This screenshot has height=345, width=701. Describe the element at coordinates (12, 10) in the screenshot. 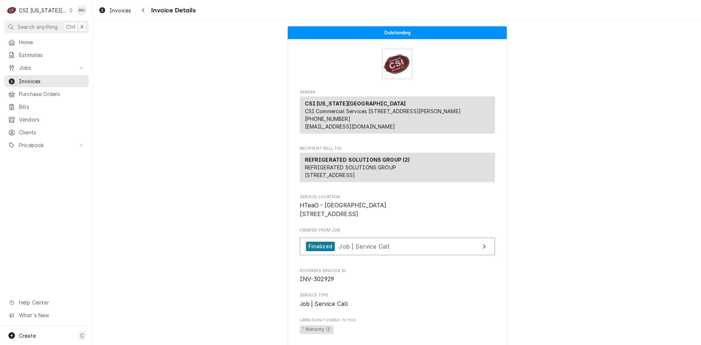

I see `div: CSI Kansas City's Avatar` at that location.